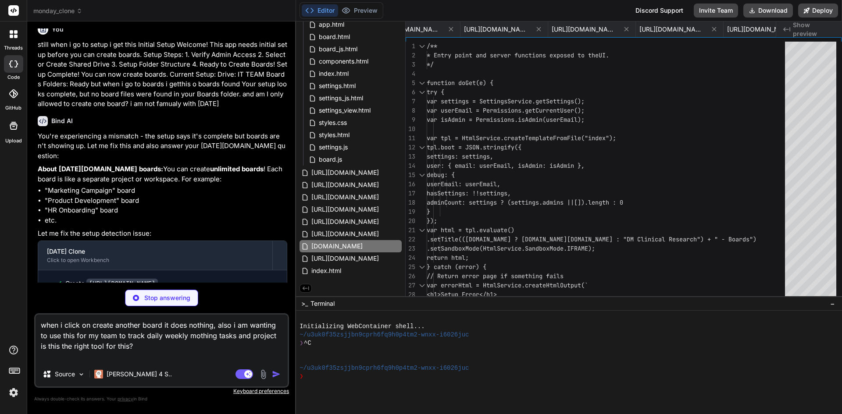 The image size is (842, 414). Describe the element at coordinates (166, 191) in the screenshot. I see `li: "Marketing Campaign" board` at that location.